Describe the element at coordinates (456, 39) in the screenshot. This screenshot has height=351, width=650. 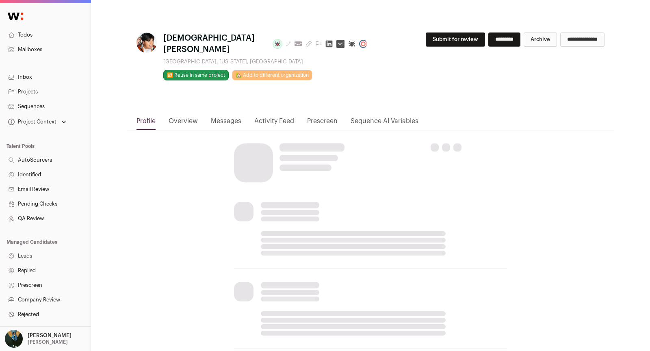
I see `button: Submit for review` at that location.